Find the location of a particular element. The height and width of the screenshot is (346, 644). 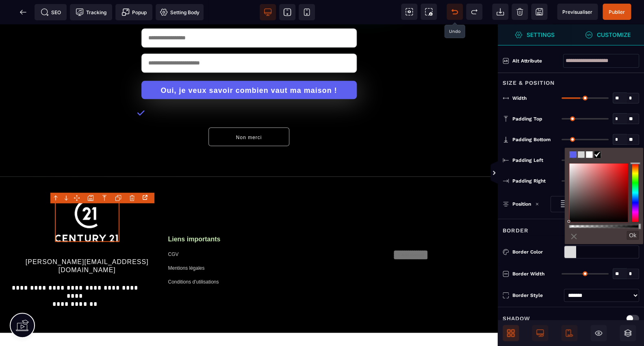

span: Open Blocks is located at coordinates (511, 333).